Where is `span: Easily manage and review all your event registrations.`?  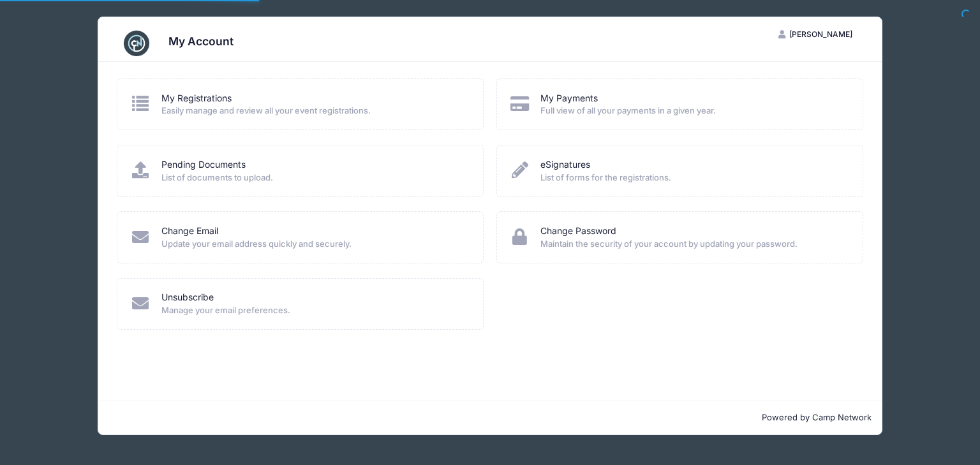
span: Easily manage and review all your event registrations. is located at coordinates (314, 111).